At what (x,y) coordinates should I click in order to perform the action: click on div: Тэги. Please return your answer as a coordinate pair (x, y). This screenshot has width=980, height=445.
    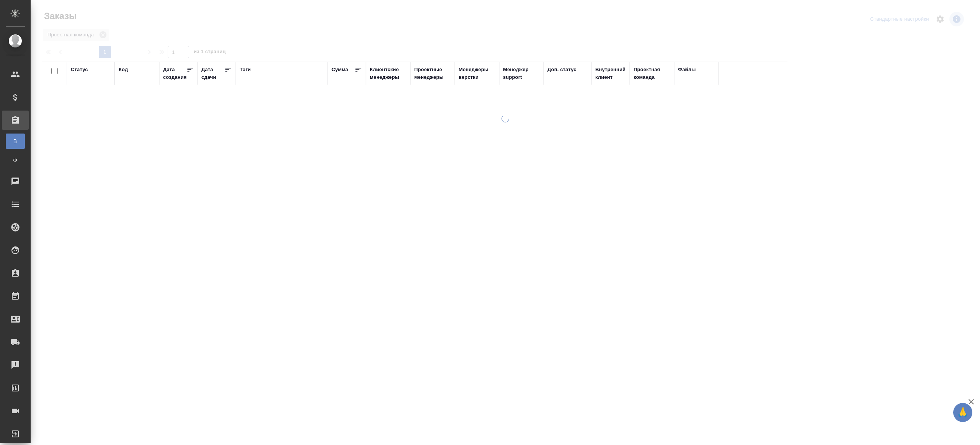
    Looking at the image, I should click on (245, 70).